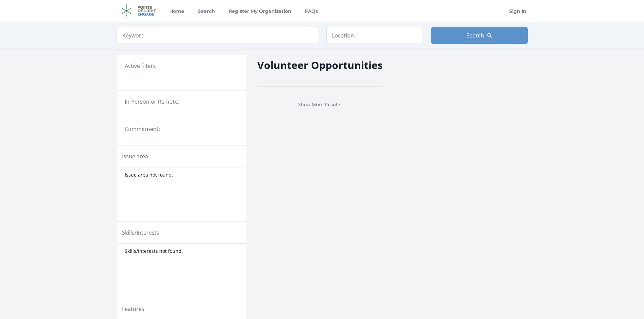 This screenshot has width=644, height=319. I want to click on legend: In-Person or Remote:, so click(181, 102).